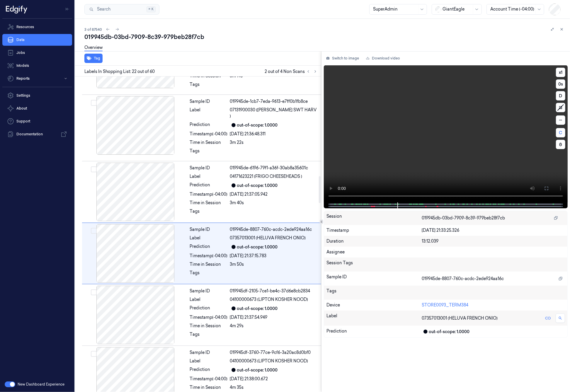 The image size is (570, 392). I want to click on div: Assignee, so click(446, 252).